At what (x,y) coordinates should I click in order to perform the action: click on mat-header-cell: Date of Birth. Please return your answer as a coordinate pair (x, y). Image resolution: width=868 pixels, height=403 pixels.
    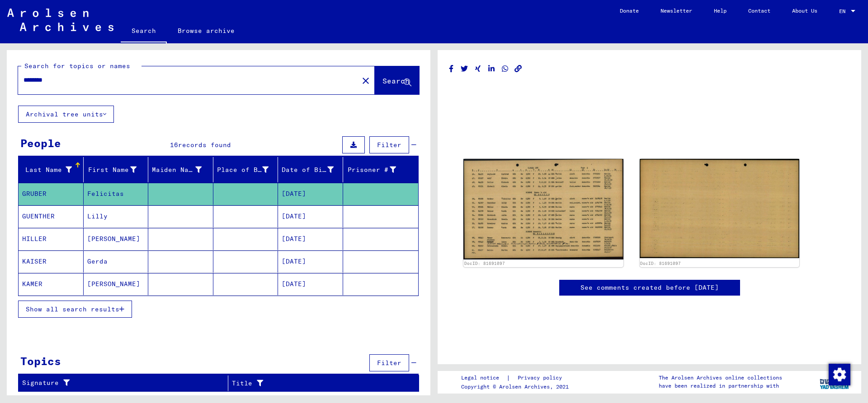
    Looking at the image, I should click on (311, 170).